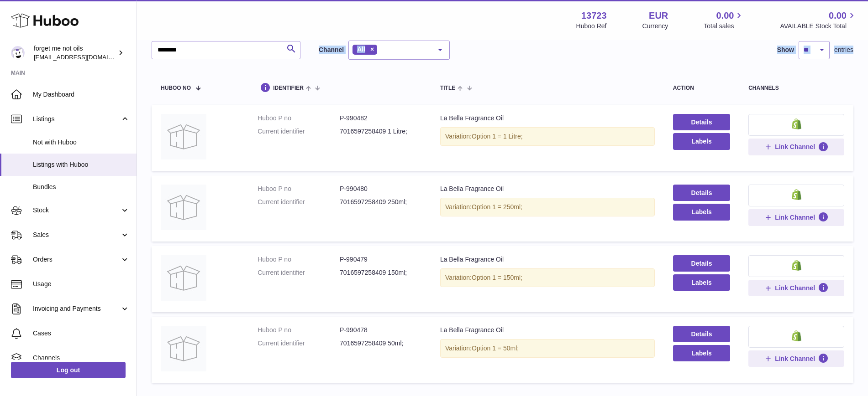 This screenshot has height=396, width=868. What do you see at coordinates (81, 333) in the screenshot?
I see `span: Cases` at bounding box center [81, 333].